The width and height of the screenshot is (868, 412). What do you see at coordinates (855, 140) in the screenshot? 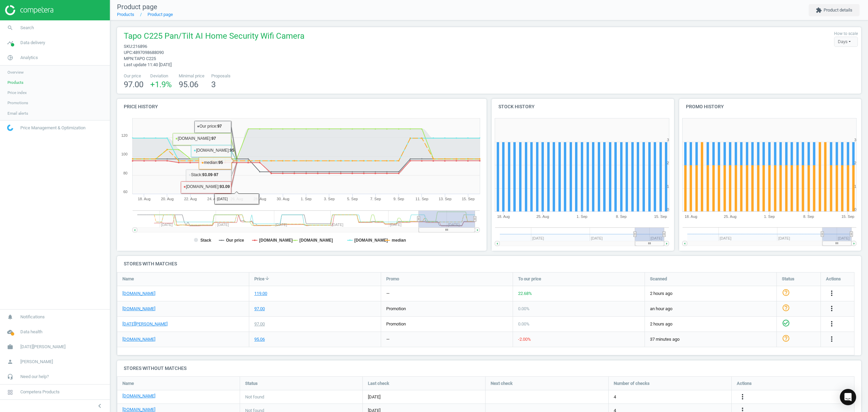
I see `text: 3` at bounding box center [855, 140].